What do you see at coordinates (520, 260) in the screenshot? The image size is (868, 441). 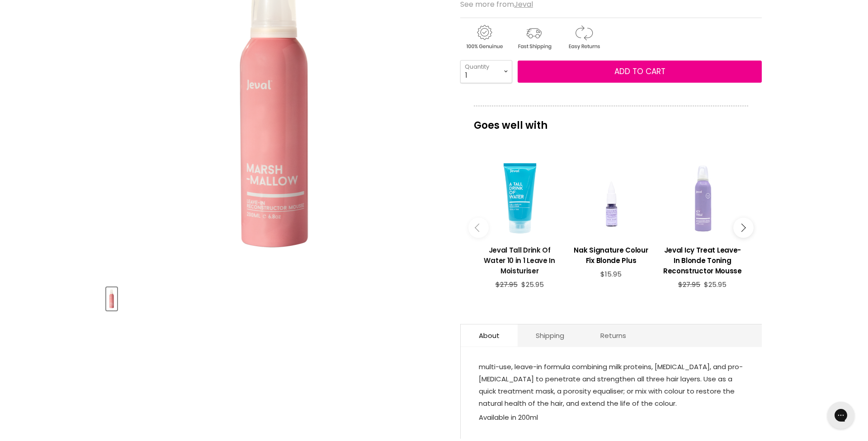 I see `a: View product:Jeval Tall Drink Of Water 10 in 1 Leave In Moisturiser` at bounding box center [520, 260].